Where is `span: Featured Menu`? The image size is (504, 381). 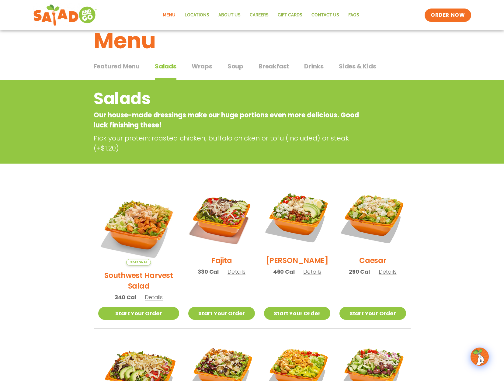
span: Featured Menu is located at coordinates (117, 66).